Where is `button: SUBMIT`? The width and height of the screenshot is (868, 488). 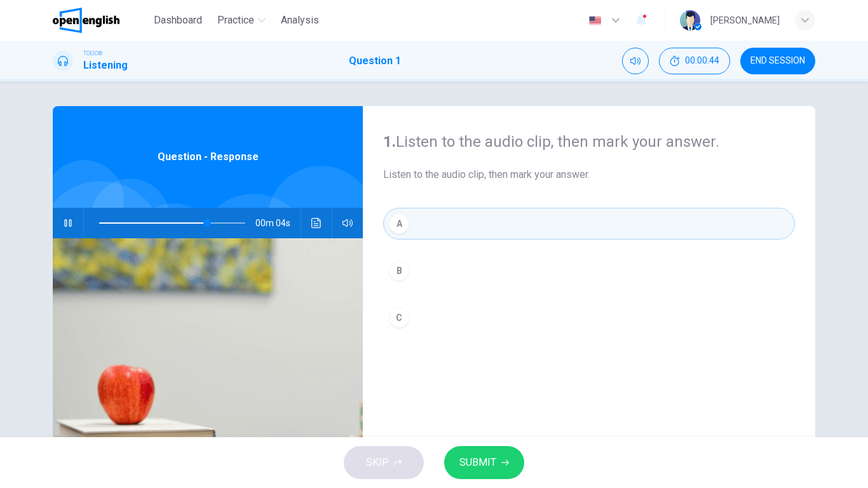 button: SUBMIT is located at coordinates (484, 463).